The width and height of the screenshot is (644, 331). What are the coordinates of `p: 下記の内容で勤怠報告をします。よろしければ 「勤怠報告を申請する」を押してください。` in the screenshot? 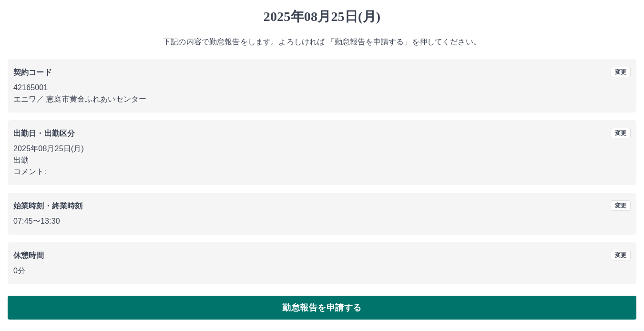 It's located at (322, 42).